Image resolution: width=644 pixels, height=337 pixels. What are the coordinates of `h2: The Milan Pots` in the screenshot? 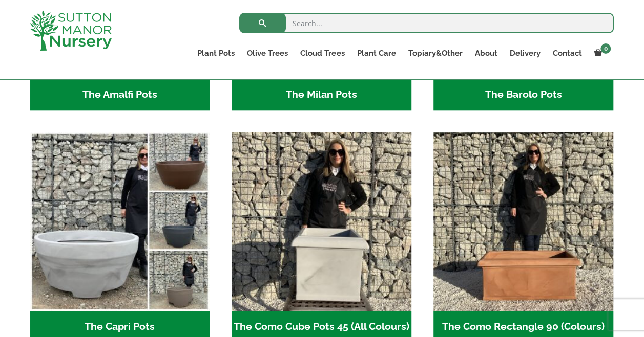 It's located at (321, 95).